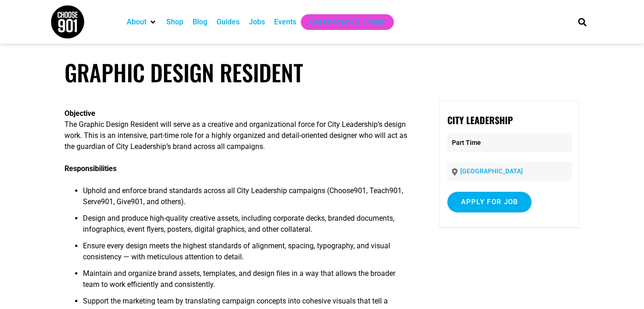  Describe the element at coordinates (239, 279) in the screenshot. I see `span: Maintain and organize brand assets, templates, and design files in a way that allows the broader ...` at that location.